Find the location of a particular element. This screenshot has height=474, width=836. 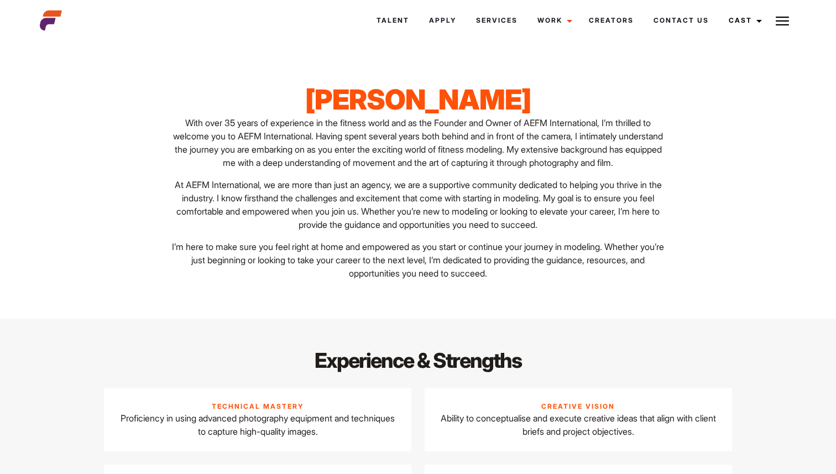

img: Burger icon is located at coordinates (782, 21).